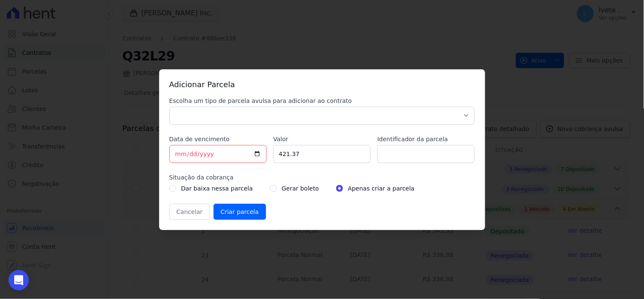  I want to click on label: Situação da cobrança, so click(322, 177).